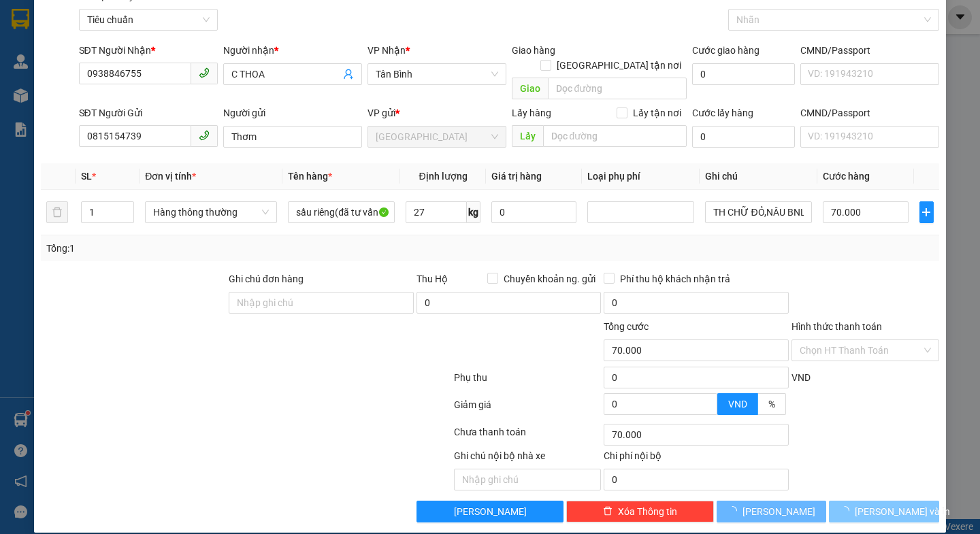 This screenshot has width=980, height=534. Describe the element at coordinates (213, 249) in the screenshot. I see `div: Tổng: 1` at that location.